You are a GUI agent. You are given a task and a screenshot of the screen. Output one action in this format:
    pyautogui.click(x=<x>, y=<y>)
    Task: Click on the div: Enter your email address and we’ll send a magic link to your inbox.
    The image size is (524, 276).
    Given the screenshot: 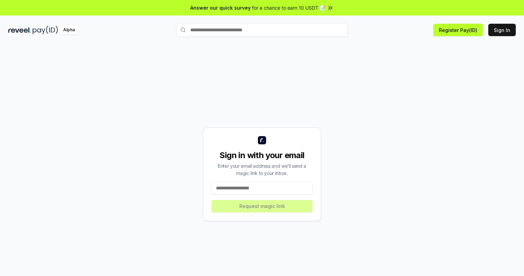 What is the action you would take?
    pyautogui.click(x=262, y=169)
    